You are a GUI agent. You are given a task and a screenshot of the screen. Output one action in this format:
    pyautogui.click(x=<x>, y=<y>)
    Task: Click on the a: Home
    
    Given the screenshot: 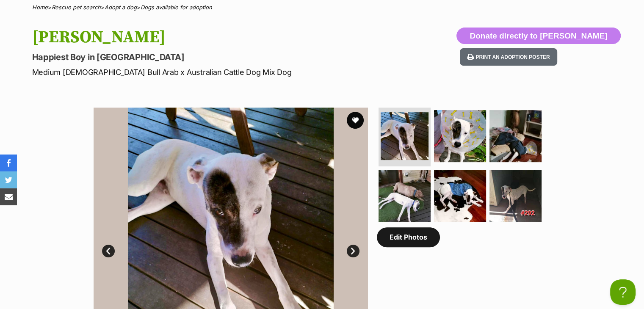 What is the action you would take?
    pyautogui.click(x=40, y=7)
    